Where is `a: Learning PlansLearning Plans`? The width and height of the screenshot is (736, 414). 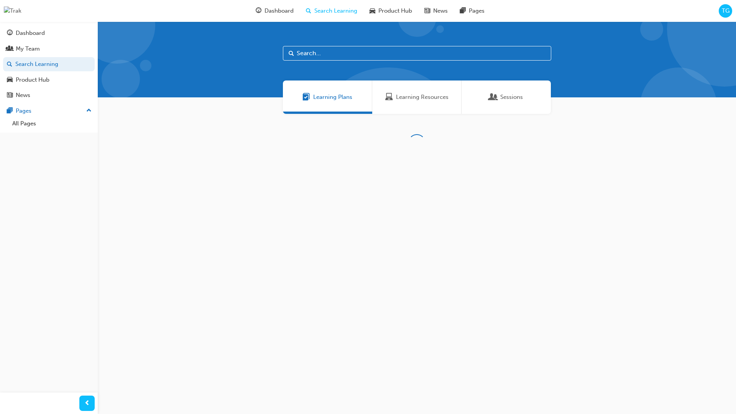
a: Learning PlansLearning Plans is located at coordinates (327, 97).